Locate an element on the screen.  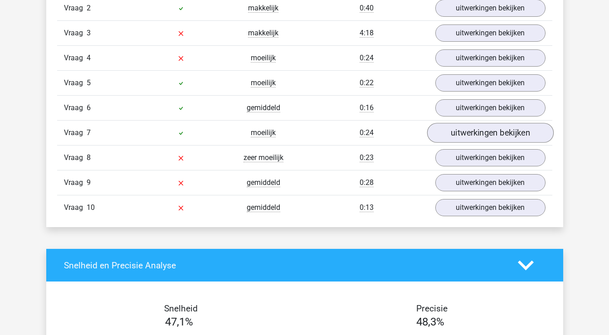
span: 0:40 is located at coordinates (367, 8).